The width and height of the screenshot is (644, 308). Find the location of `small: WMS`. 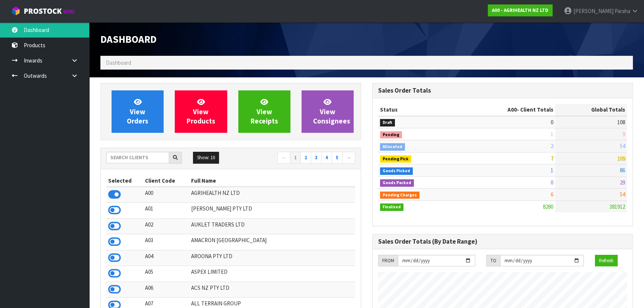

small: WMS is located at coordinates (69, 12).